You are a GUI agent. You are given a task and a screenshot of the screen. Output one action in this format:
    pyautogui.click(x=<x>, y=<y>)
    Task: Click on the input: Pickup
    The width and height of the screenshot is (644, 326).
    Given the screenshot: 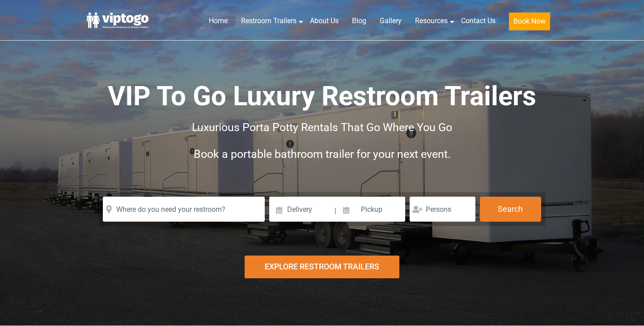 What is the action you would take?
    pyautogui.click(x=371, y=209)
    